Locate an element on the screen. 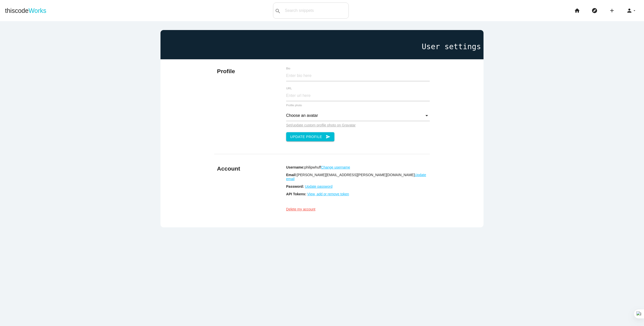  b: Account is located at coordinates (229, 169).